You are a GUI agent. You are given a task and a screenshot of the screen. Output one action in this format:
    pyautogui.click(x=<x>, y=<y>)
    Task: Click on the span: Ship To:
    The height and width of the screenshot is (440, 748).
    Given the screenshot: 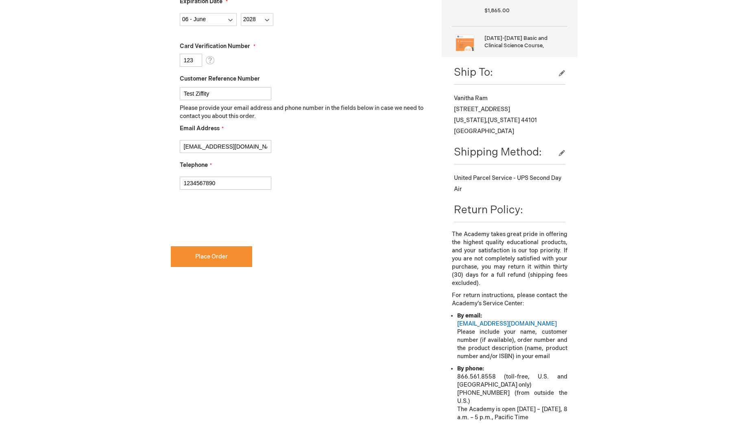 What is the action you would take?
    pyautogui.click(x=473, y=72)
    